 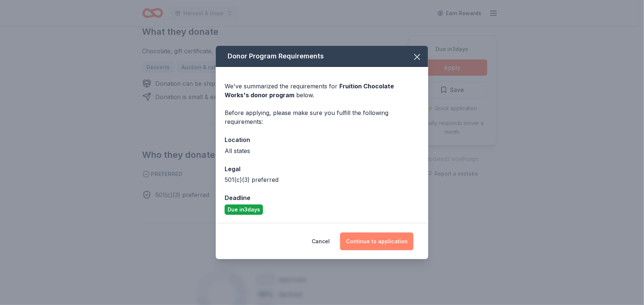 I want to click on div: Due in 3 days, so click(x=244, y=210).